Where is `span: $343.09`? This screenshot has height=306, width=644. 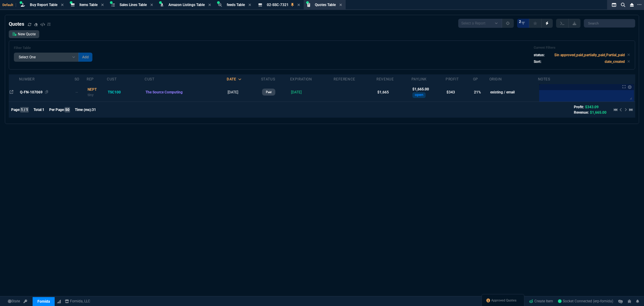
span: $343.09 is located at coordinates (592, 107).